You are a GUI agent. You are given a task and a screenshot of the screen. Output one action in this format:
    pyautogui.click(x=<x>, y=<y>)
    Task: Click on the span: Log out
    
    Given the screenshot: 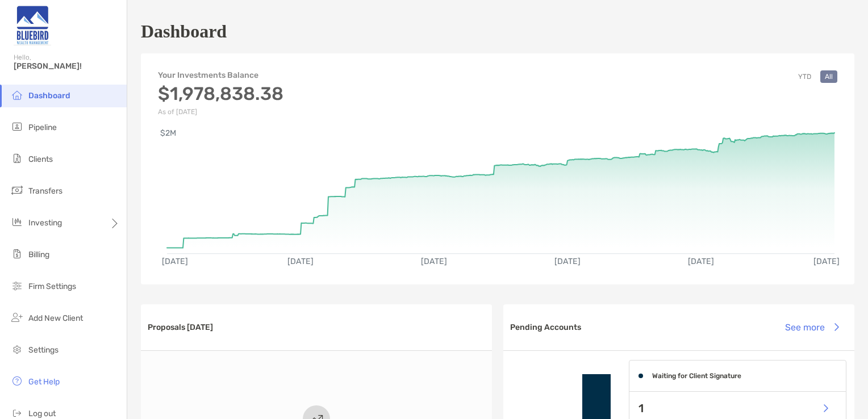 What is the action you would take?
    pyautogui.click(x=42, y=414)
    